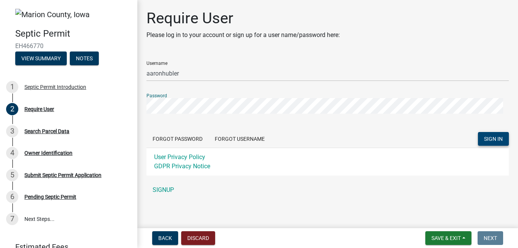  Describe the element at coordinates (55, 87) in the screenshot. I see `div: Septic Permit Introduction` at that location.